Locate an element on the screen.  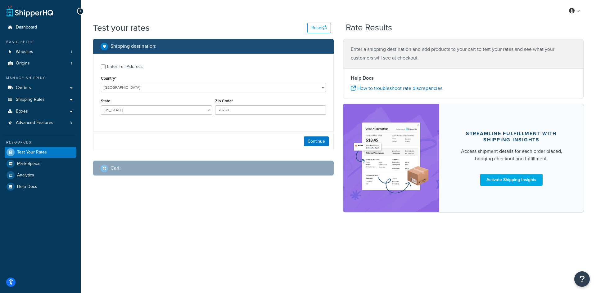
span: Help Docs is located at coordinates (27, 187).